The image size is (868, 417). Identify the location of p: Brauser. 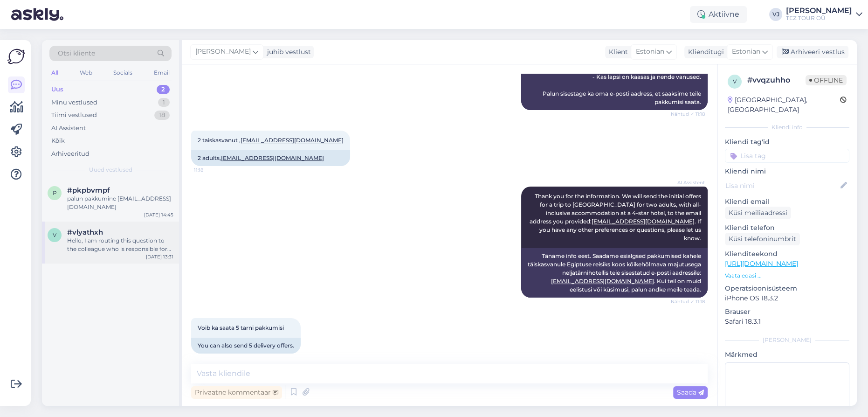
(787, 312).